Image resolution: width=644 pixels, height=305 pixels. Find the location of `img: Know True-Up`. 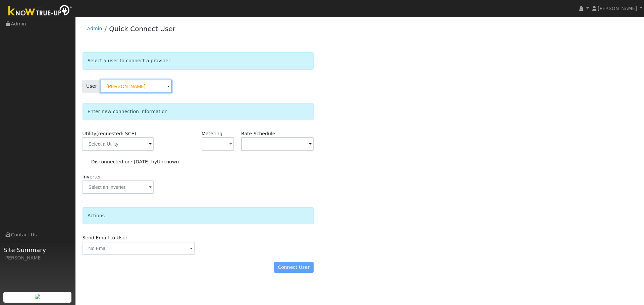

img: Know True-Up is located at coordinates (40, 11).